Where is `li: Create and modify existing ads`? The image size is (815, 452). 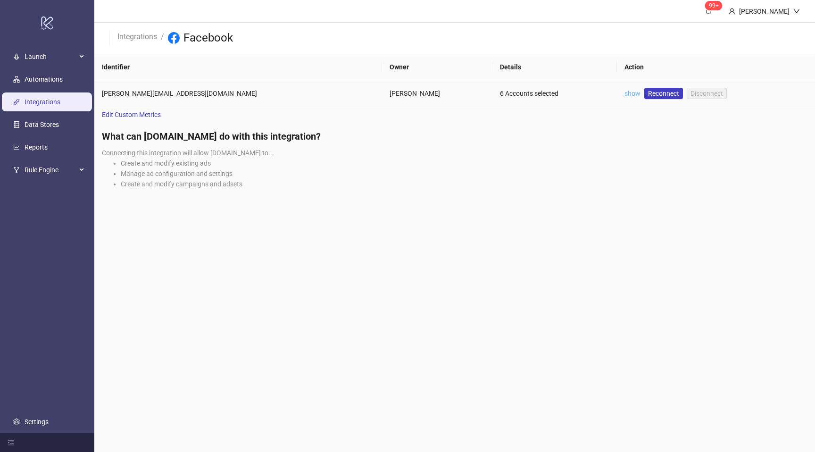
li: Create and modify existing ads is located at coordinates (464, 163).